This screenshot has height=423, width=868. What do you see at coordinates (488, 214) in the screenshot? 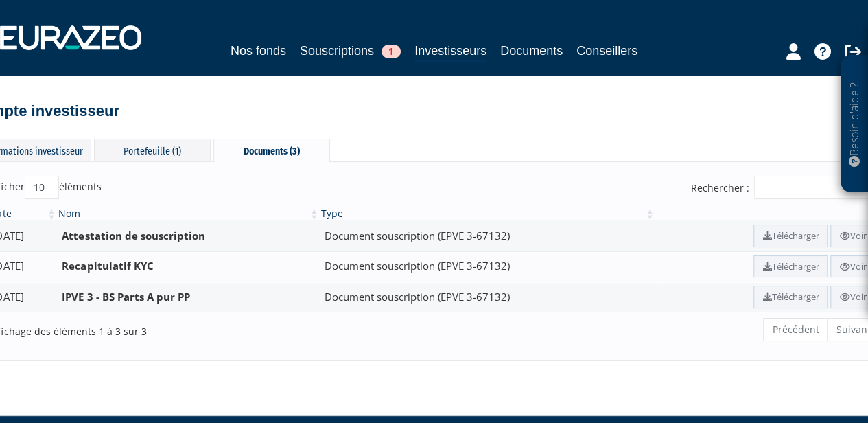
I see `th: Type: activer pour trier la colonne par ordre croissant` at bounding box center [488, 214].